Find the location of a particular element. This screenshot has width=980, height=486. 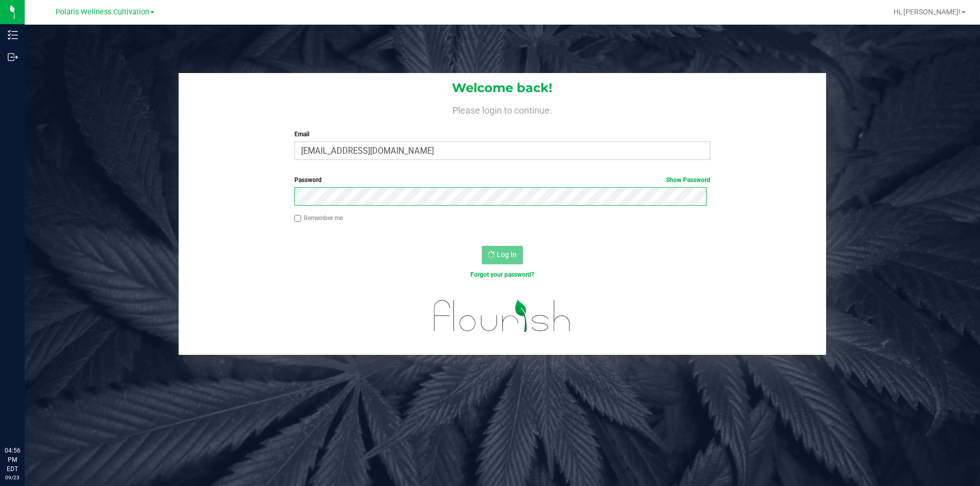

h1: Welcome back! is located at coordinates (502, 88).